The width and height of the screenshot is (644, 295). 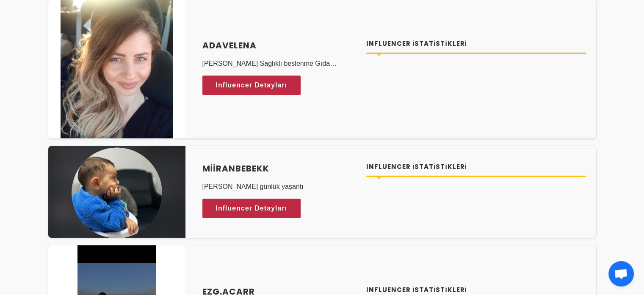 I want to click on a: Adavelena, so click(x=279, y=46).